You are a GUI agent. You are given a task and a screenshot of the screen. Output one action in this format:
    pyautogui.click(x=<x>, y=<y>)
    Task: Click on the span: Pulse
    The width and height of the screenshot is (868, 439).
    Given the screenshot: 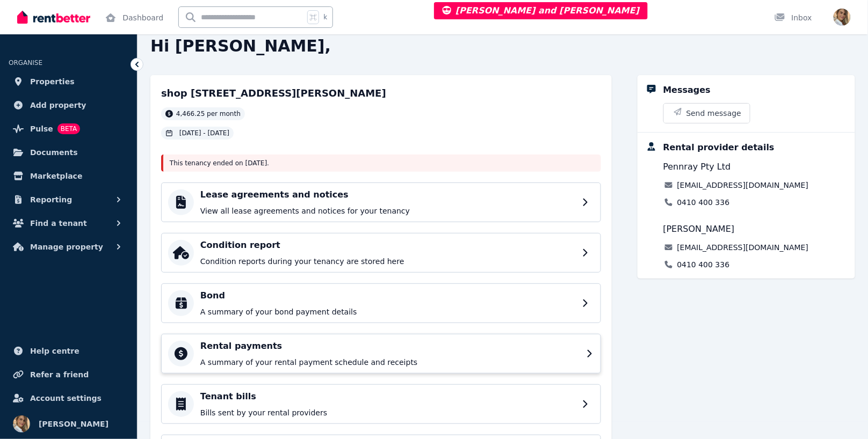 What is the action you would take?
    pyautogui.click(x=41, y=129)
    